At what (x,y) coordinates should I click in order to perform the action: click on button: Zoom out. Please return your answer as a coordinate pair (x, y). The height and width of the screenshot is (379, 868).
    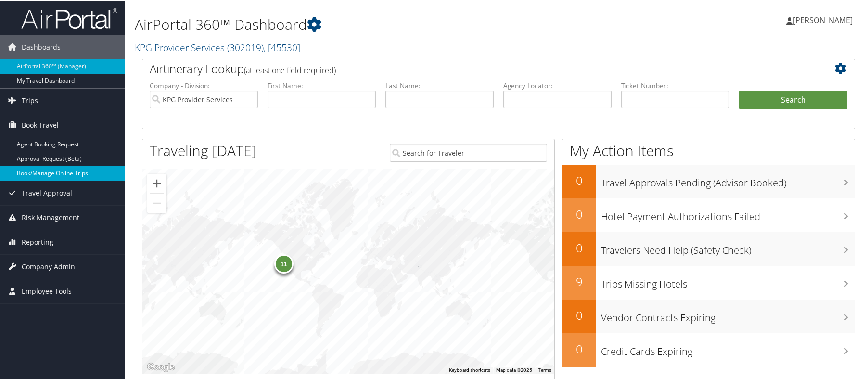
    Looking at the image, I should click on (157, 202).